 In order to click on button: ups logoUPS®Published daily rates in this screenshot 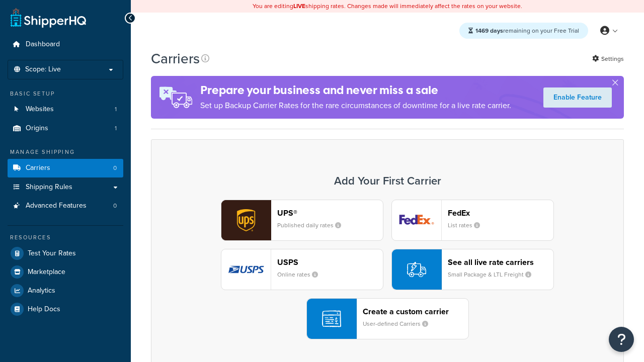, I will do `click(302, 220)`.